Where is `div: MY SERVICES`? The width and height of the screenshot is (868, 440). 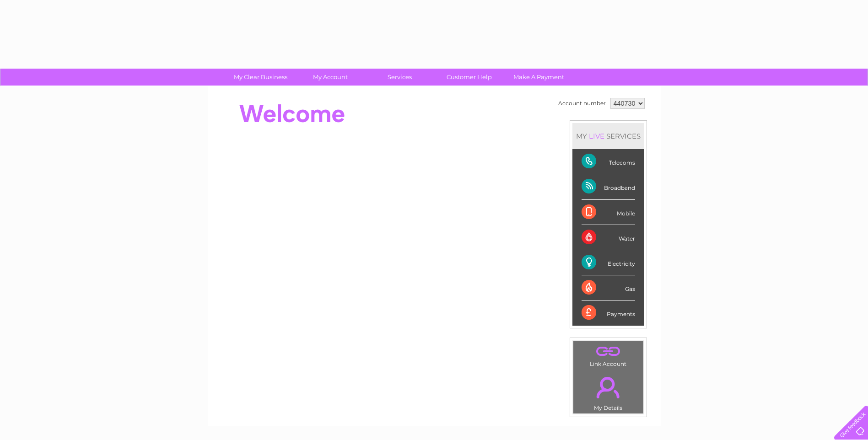
div: MY SERVICES is located at coordinates (608, 136).